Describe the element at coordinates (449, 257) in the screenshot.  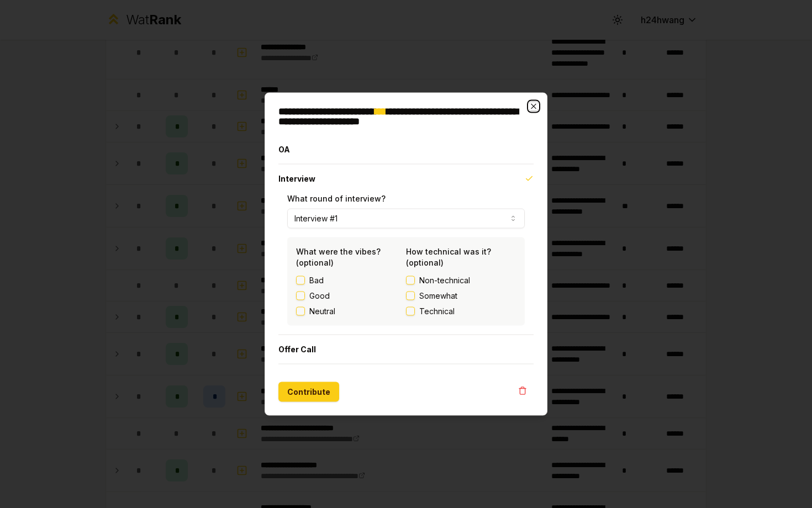
I see `label: How technical was it? (optional)` at that location.